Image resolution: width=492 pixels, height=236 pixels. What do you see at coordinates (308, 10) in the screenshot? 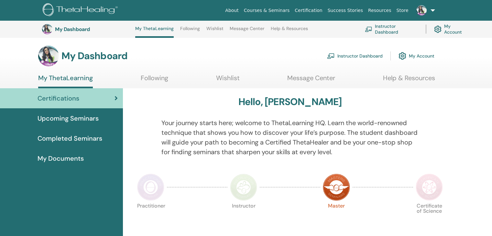
I see `a: Certification` at bounding box center [308, 10].